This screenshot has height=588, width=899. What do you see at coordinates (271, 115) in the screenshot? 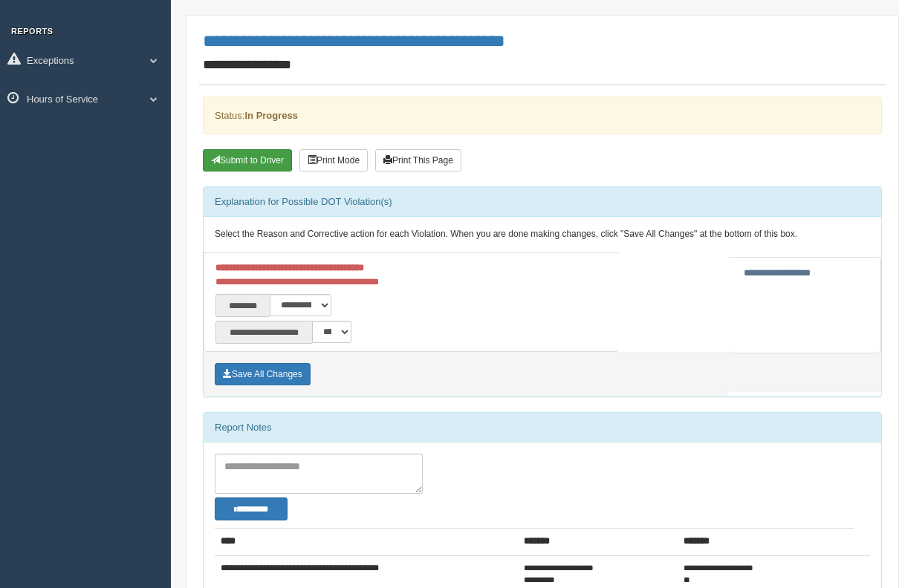
I see `strong: In Progress` at bounding box center [271, 115].